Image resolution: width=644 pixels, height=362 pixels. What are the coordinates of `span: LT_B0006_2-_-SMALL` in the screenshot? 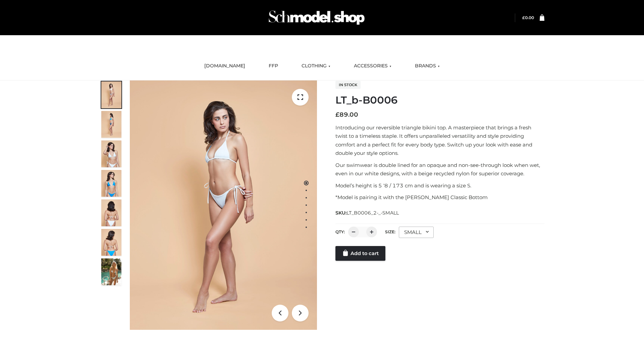 It's located at (373, 213).